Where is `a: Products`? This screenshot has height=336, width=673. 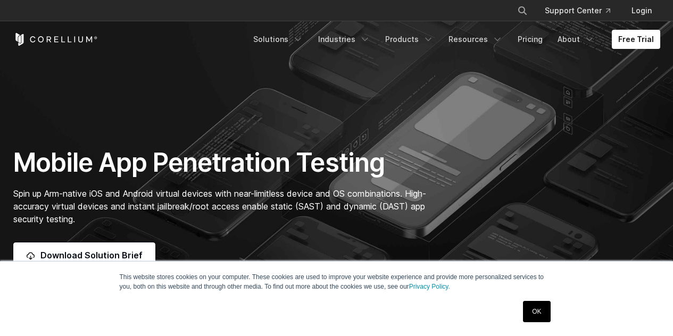
a: Products is located at coordinates (409, 39).